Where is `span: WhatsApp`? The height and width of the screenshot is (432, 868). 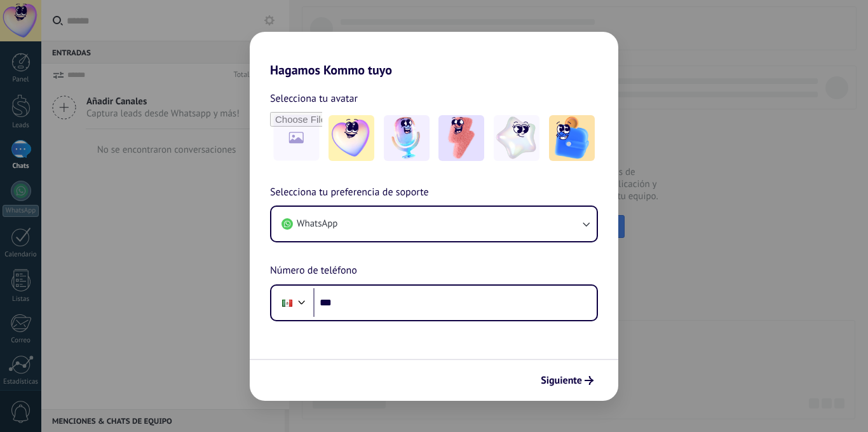 span: WhatsApp is located at coordinates (317, 224).